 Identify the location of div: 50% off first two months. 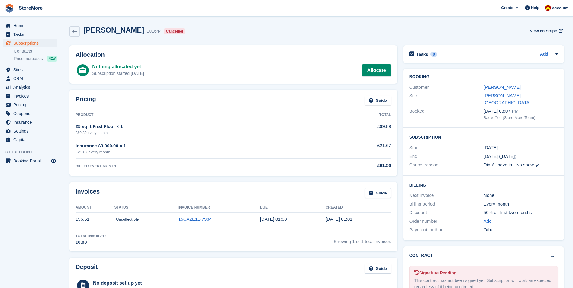
(521, 213).